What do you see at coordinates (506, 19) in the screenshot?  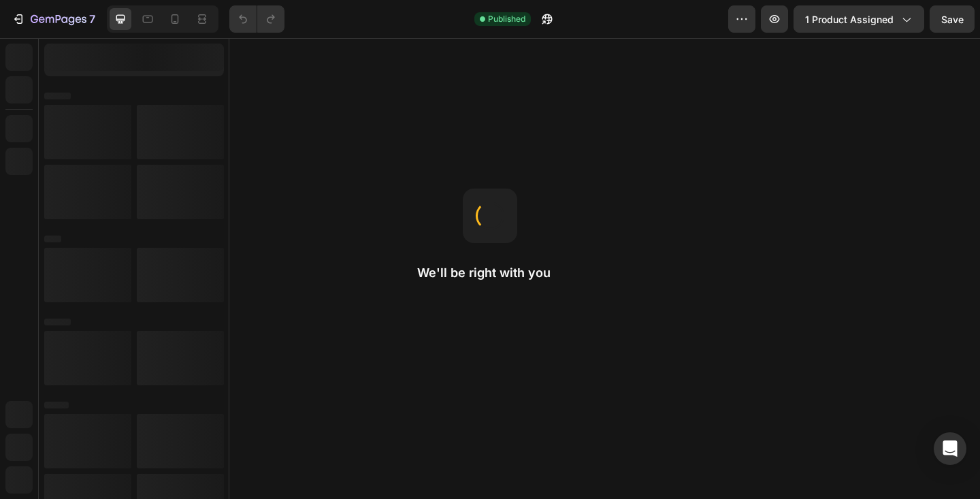 I see `span: Published` at bounding box center [506, 19].